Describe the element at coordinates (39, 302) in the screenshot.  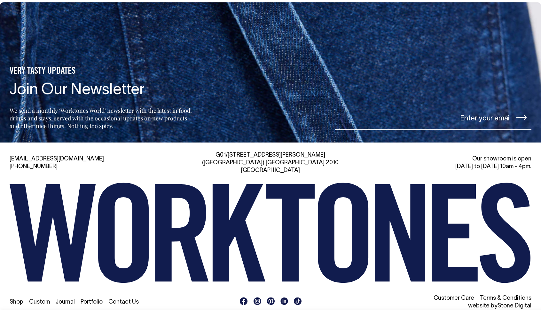
I see `a: Custom` at that location.